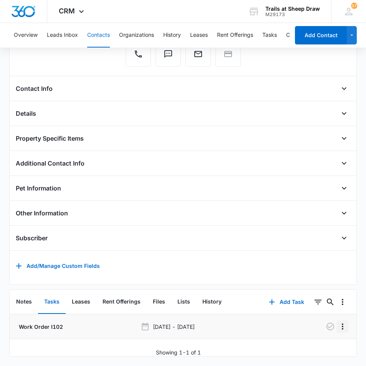 The width and height of the screenshot is (366, 366). Describe the element at coordinates (67, 11) in the screenshot. I see `span: CRM` at that location.